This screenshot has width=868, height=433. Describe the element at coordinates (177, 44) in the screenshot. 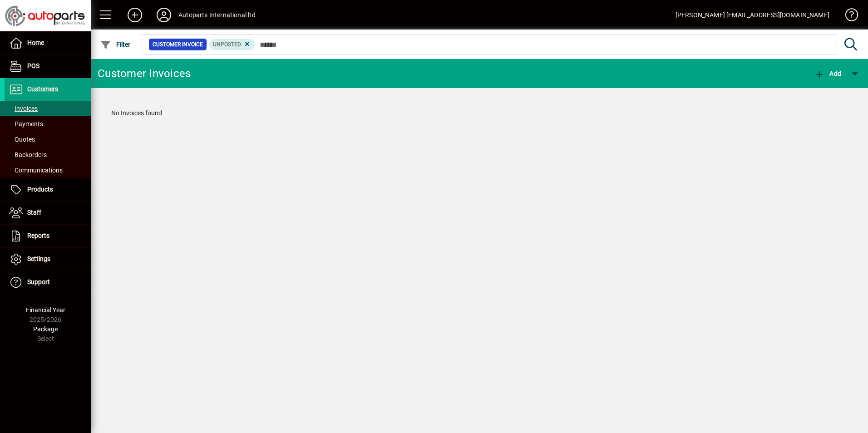

I see `span: Customer Invoice` at that location.